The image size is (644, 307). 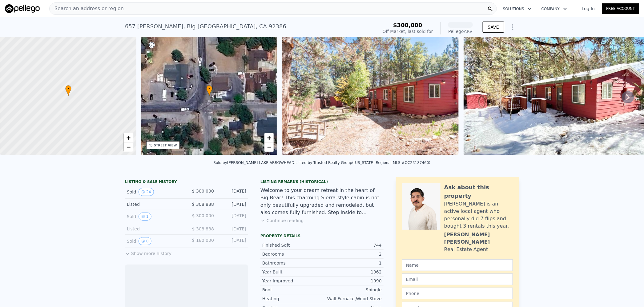 What do you see at coordinates (292, 272) in the screenshot?
I see `div: Year Built` at bounding box center [292, 272].